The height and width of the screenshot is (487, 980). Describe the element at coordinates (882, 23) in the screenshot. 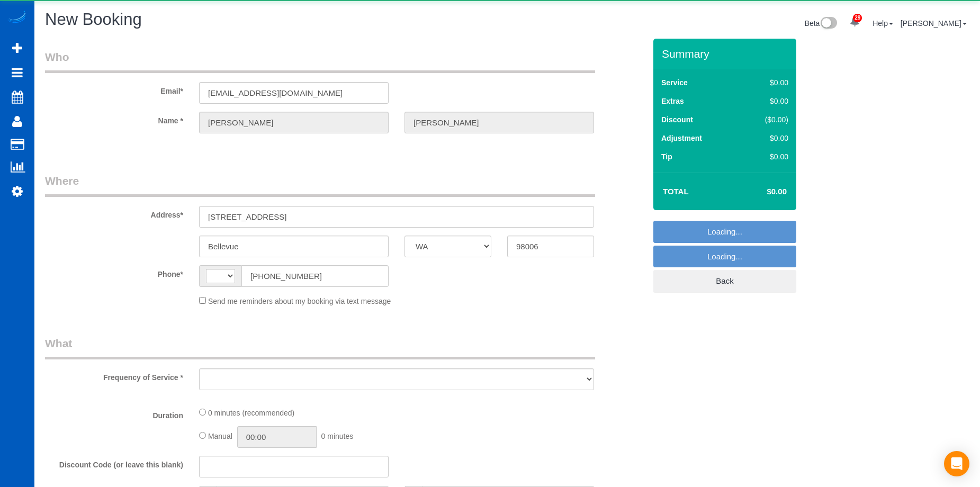

I see `a: Help` at that location.